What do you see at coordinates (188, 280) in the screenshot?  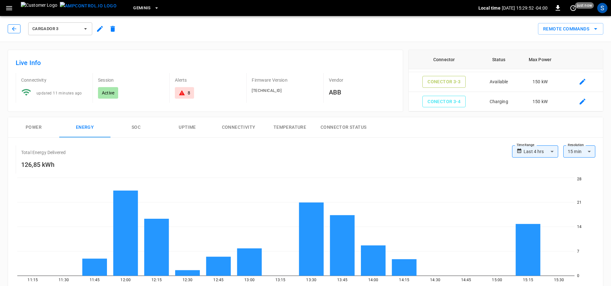 I see `tspan: 12:30` at bounding box center [188, 280].